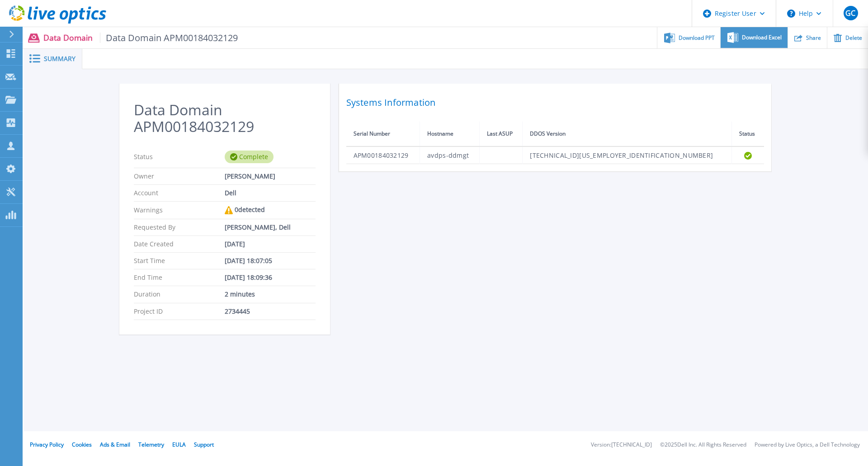  Describe the element at coordinates (169, 38) in the screenshot. I see `span: Data Domain APM00184032129` at that location.